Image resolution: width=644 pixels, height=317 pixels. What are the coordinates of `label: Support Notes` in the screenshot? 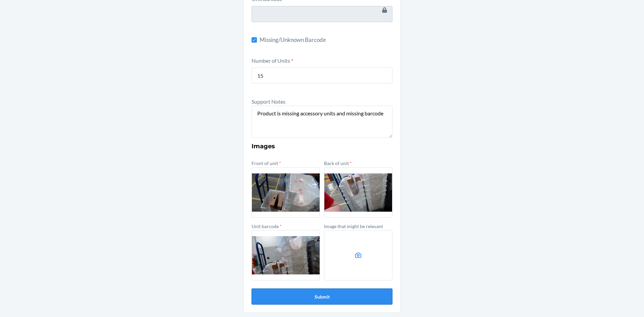 It's located at (268, 101).